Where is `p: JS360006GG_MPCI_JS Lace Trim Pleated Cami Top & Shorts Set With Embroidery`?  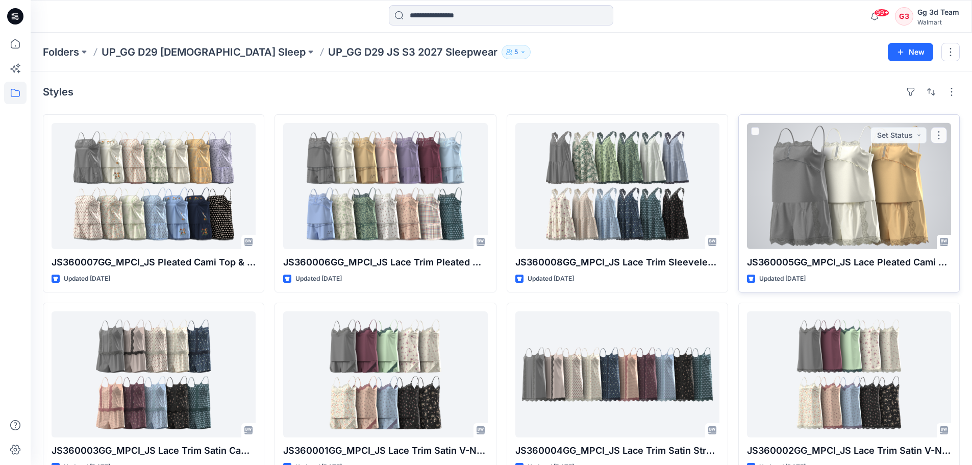
p: JS360006GG_MPCI_JS Lace Trim Pleated Cami Top & Shorts Set With Embroidery is located at coordinates (385, 262).